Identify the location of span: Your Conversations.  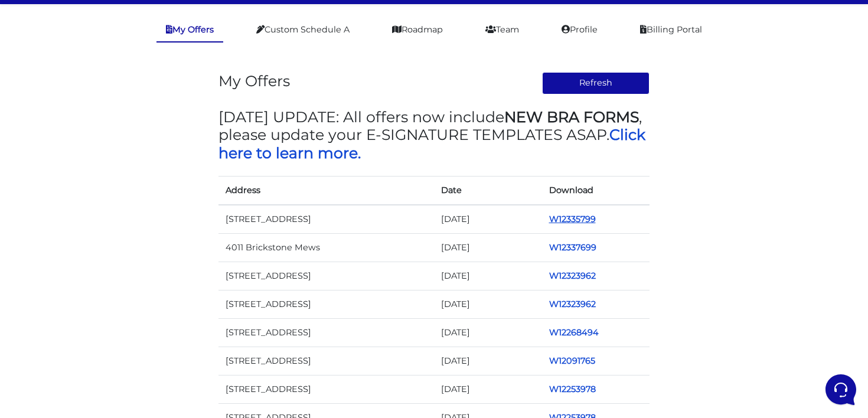
(58, 71).